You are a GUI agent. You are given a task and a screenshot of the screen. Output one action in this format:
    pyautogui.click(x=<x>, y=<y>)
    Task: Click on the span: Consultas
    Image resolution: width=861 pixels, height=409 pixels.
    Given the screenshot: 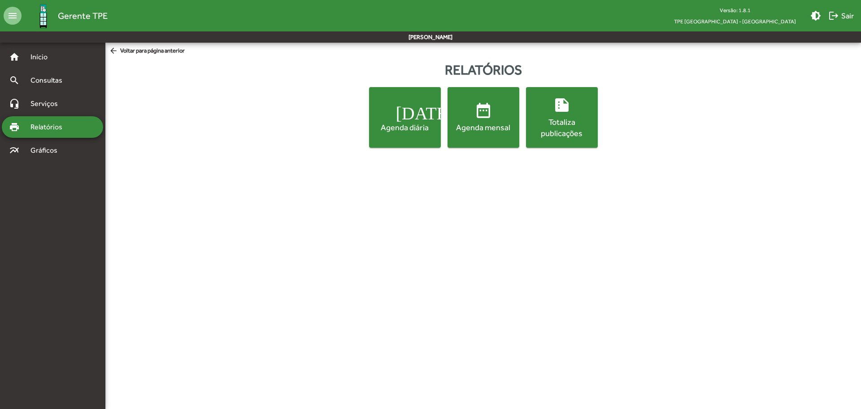 What is the action you would take?
    pyautogui.click(x=49, y=80)
    